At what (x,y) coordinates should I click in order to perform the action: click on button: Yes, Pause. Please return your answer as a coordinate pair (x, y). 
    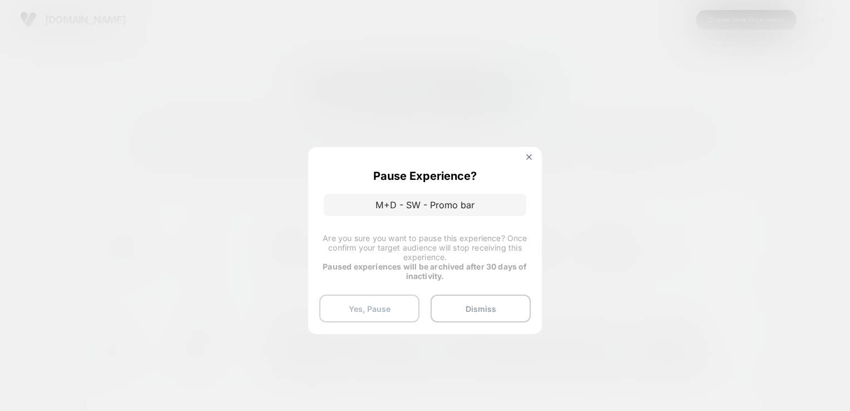
    Looking at the image, I should click on (369, 308).